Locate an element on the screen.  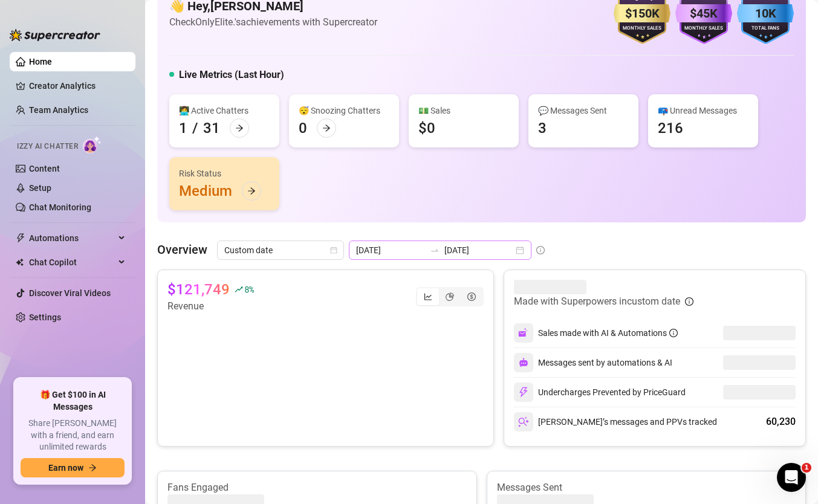
article: Messages Sent is located at coordinates (646, 487).